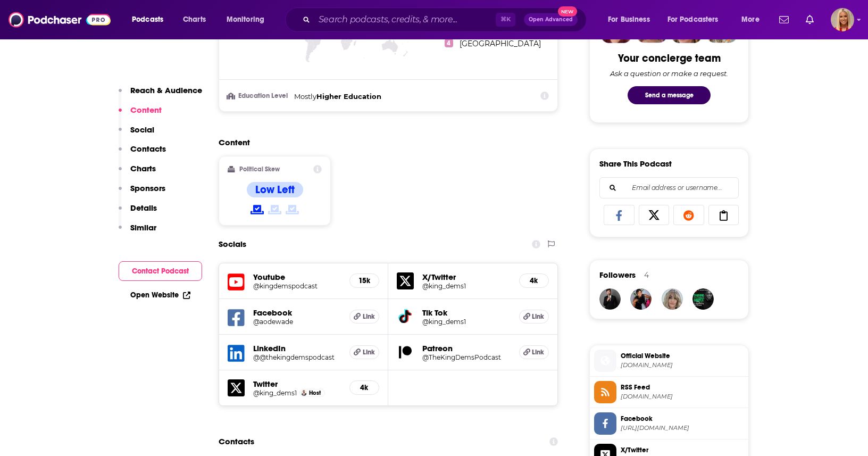  What do you see at coordinates (160, 95) in the screenshot?
I see `button: Reach & Audience` at bounding box center [160, 95].